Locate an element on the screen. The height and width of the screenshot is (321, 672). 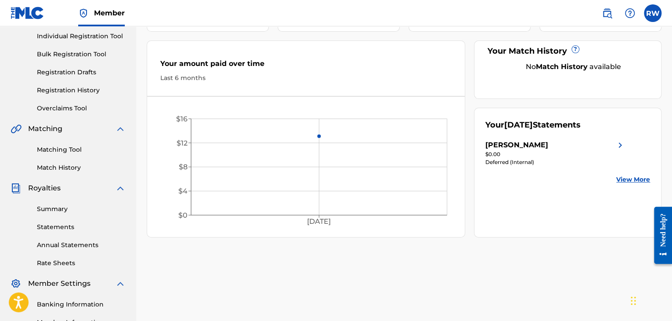
a: Public Search is located at coordinates (607, 13).